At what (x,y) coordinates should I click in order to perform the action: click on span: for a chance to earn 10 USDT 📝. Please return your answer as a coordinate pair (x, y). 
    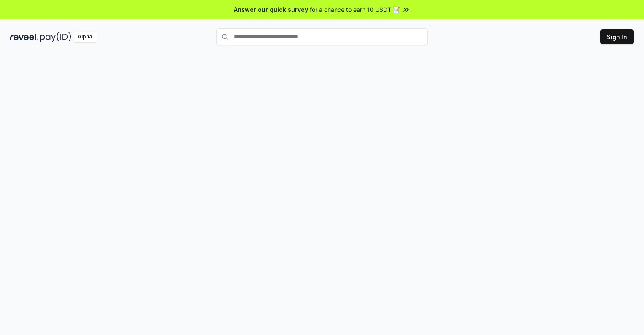
    Looking at the image, I should click on (355, 10).